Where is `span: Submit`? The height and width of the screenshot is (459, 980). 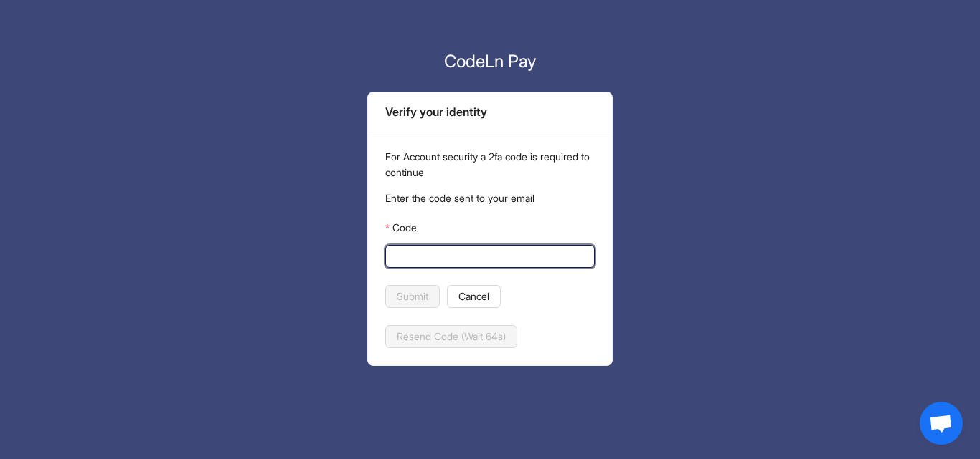
span: Submit is located at coordinates (412, 297).